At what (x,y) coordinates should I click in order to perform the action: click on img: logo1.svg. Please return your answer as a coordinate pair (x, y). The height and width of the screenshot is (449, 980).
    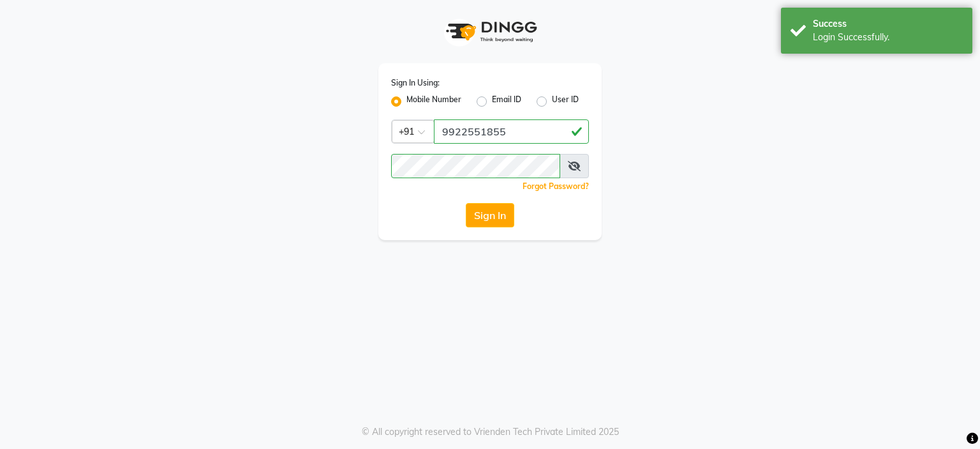
    Looking at the image, I should click on (490, 32).